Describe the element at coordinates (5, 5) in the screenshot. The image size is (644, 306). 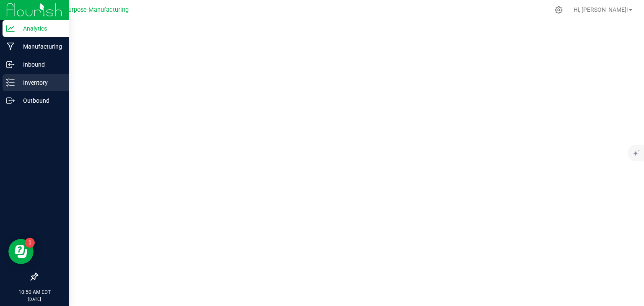
I see `span: 1` at that location.